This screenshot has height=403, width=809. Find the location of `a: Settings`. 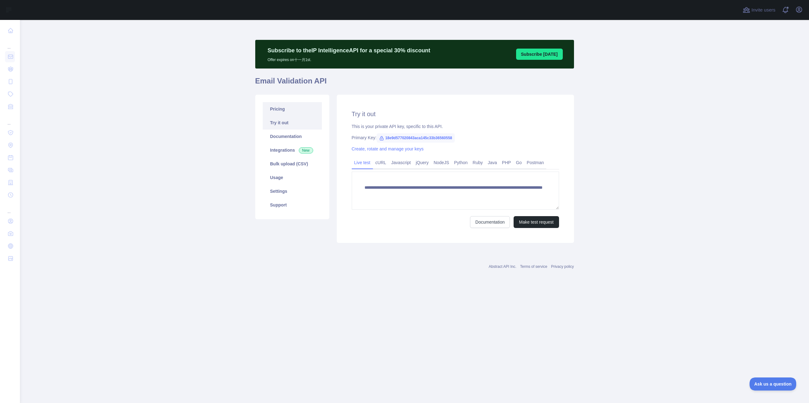

a: Settings is located at coordinates (292, 191).